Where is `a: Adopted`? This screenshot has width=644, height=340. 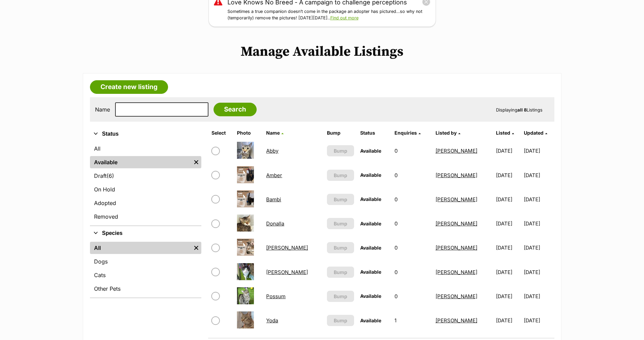
a: Adopted is located at coordinates (146, 203).